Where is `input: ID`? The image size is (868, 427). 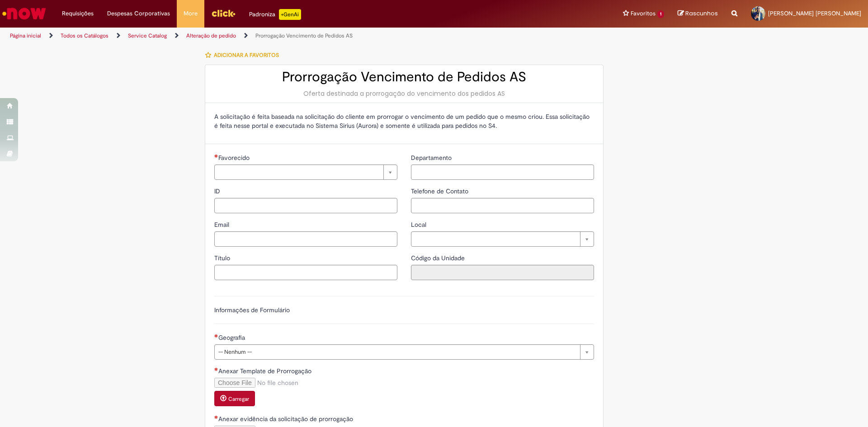
input: ID is located at coordinates (305, 206).